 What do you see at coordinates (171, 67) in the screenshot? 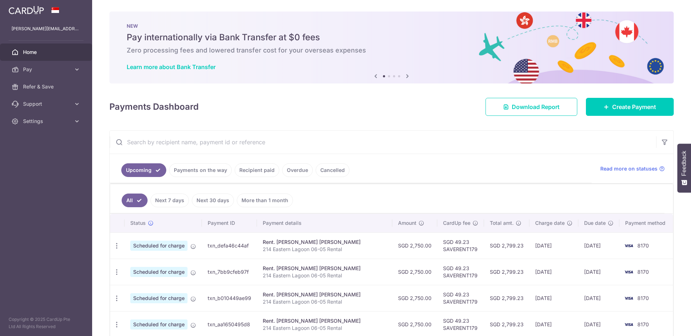
I see `a: Learn more about Bank Transfer` at bounding box center [171, 67].